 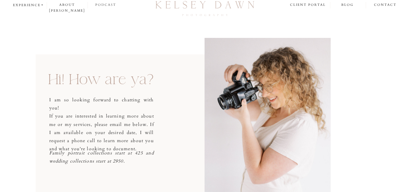 What do you see at coordinates (101, 157) in the screenshot?
I see `i: Family portrait collections start at 425 and wedding collections start at 2950.` at bounding box center [101, 157].